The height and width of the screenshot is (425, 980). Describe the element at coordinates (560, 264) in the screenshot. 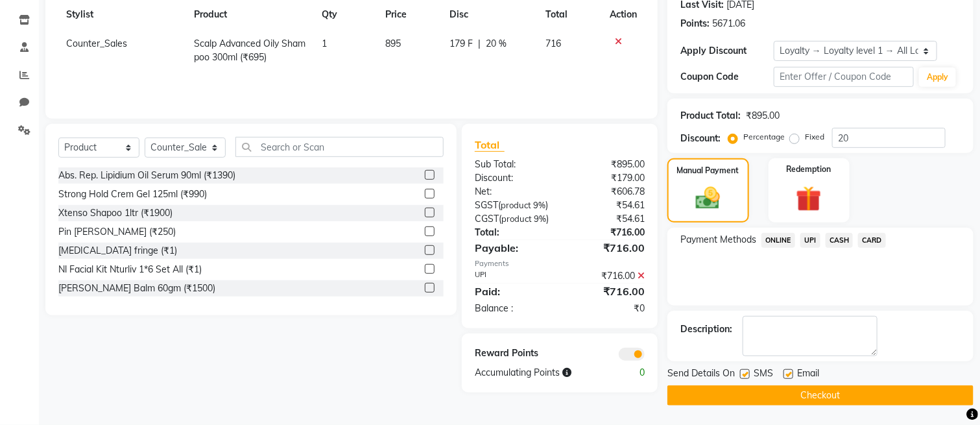

I see `div: Payments` at that location.